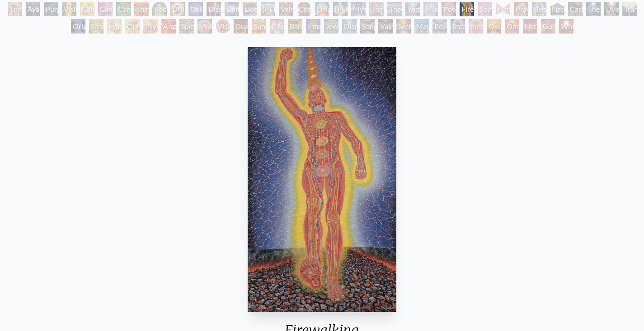  What do you see at coordinates (178, 9) in the screenshot?
I see `div: DMT - The Spirit Molecule` at bounding box center [178, 9].